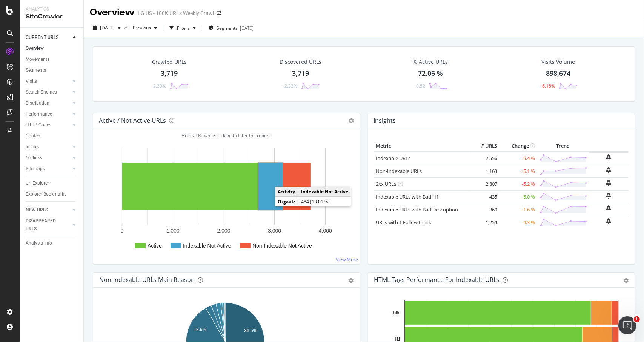  Describe the element at coordinates (518, 197) in the screenshot. I see `td: -5.0 %` at that location.